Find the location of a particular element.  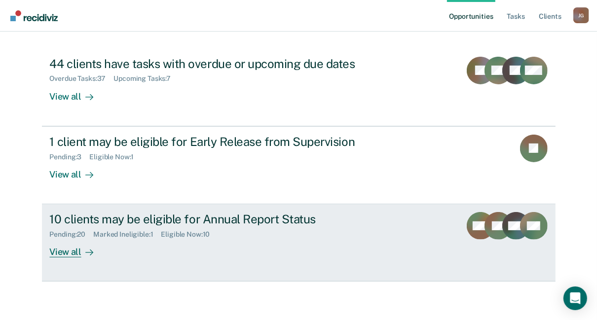

div: Marked Ineligible : 1 is located at coordinates (127, 234).